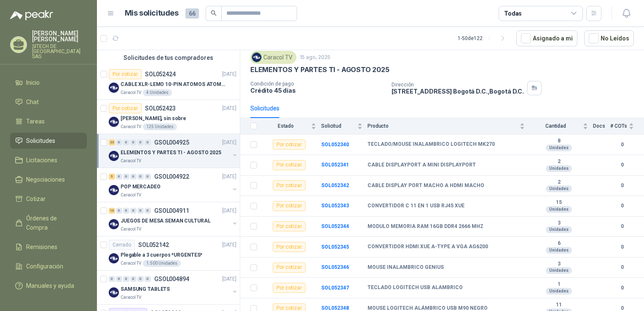  What do you see at coordinates (601, 126) in the screenshot?
I see `th: Docs` at bounding box center [601, 126].